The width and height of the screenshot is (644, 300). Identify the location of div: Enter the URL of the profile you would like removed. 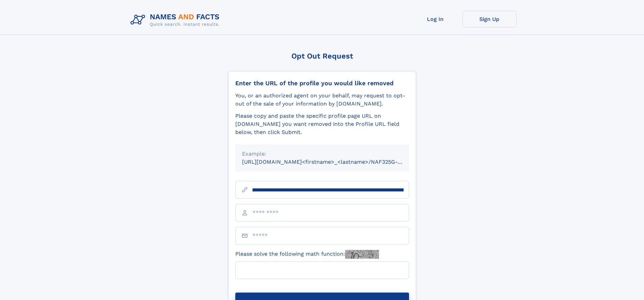
(322, 83).